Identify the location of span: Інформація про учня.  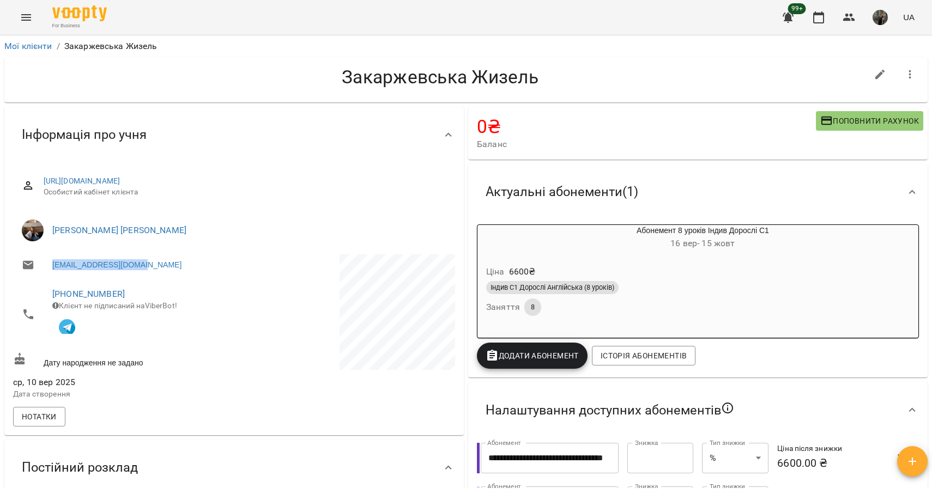
(84, 135).